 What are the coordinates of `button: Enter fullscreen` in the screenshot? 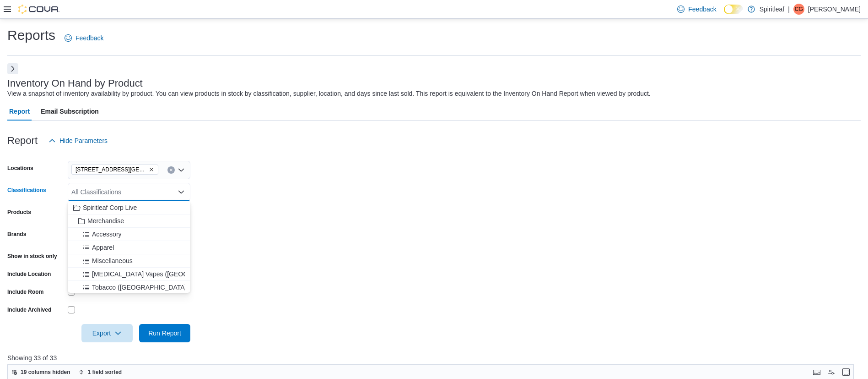 It's located at (846, 372).